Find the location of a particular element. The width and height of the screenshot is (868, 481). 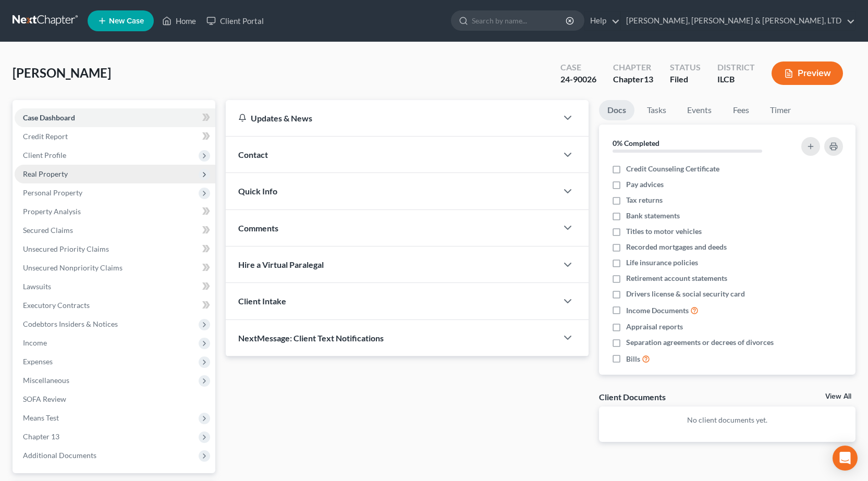

a: Case Dashboard is located at coordinates (115, 118).